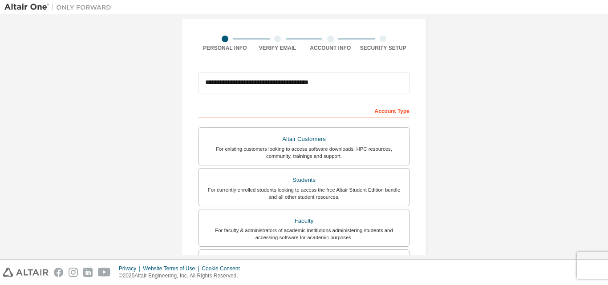 Image resolution: width=608 pixels, height=285 pixels. What do you see at coordinates (60, 7) in the screenshot?
I see `img: Altair One` at bounding box center [60, 7].